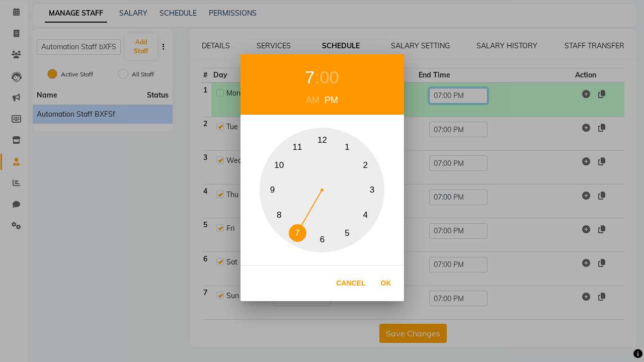 The height and width of the screenshot is (362, 644). I want to click on button: 12, so click(322, 140).